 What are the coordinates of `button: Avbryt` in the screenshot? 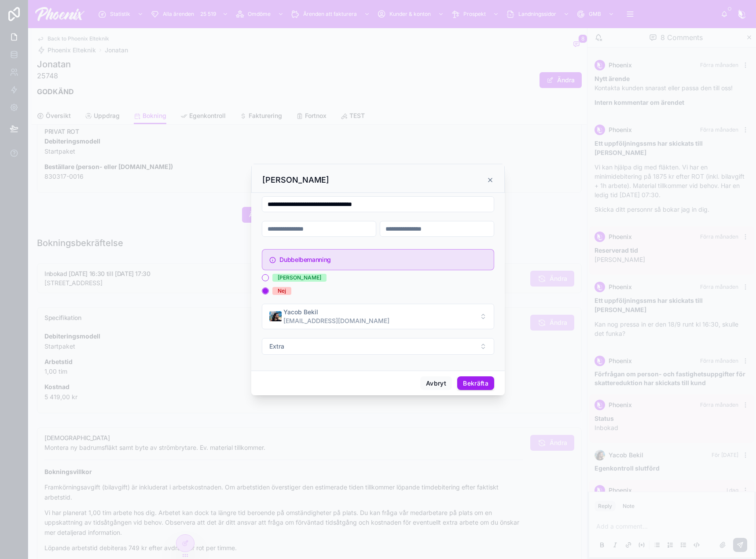 It's located at (436, 383).